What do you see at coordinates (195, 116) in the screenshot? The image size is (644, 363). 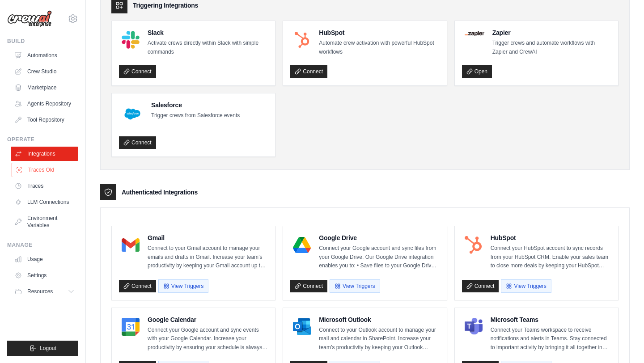 I see `p: Trigger crews from Salesforce events` at bounding box center [195, 116].